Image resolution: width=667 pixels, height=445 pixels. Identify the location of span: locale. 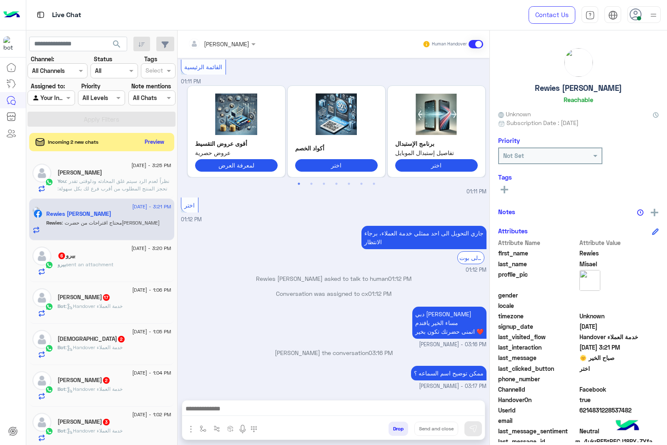
(537, 305).